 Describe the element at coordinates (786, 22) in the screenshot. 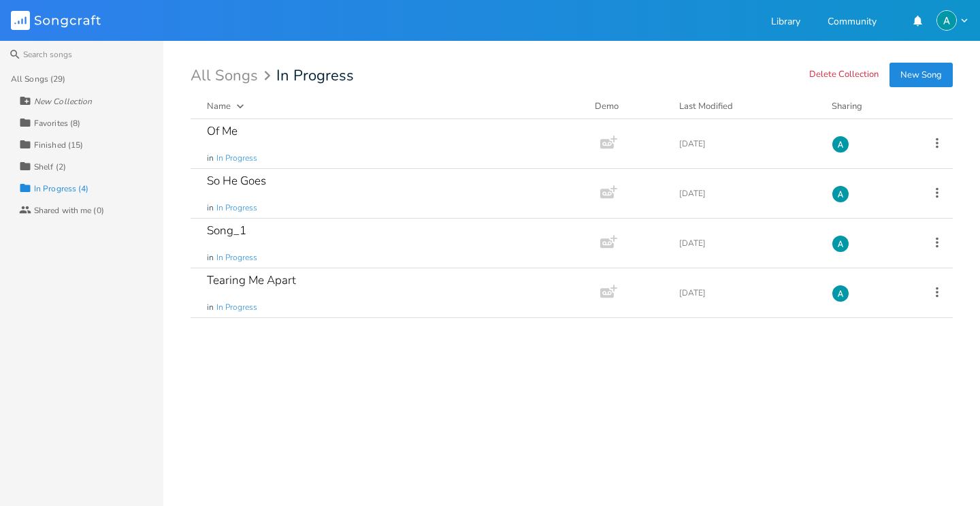

I see `a: Library` at that location.